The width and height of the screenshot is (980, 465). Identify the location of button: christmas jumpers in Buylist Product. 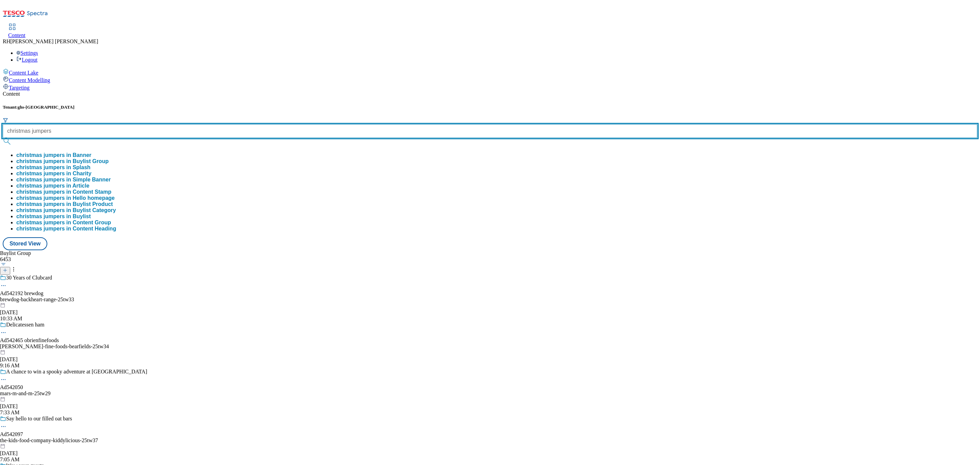
(65, 204).